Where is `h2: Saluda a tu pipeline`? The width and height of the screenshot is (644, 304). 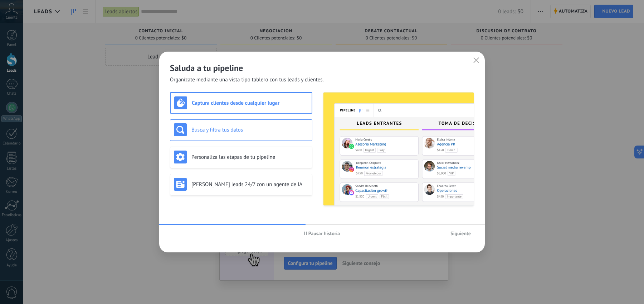 h2: Saluda a tu pipeline is located at coordinates (322, 68).